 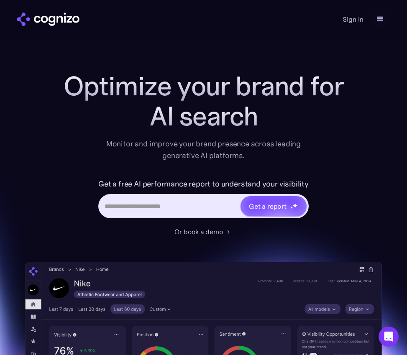 I want to click on a: home, so click(x=48, y=19).